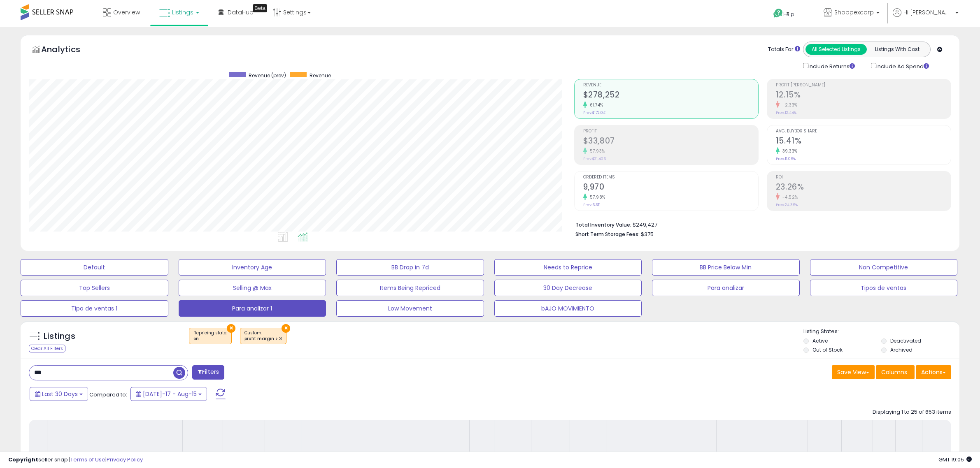  What do you see at coordinates (784, 49) in the screenshot?
I see `div: Totals For` at bounding box center [784, 49].